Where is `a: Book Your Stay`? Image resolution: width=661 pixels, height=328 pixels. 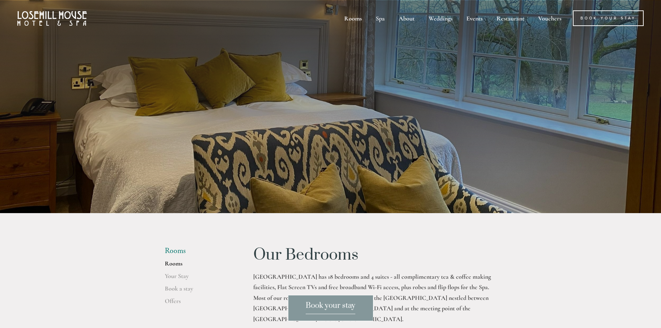
a: Book Your Stay is located at coordinates (608, 18).